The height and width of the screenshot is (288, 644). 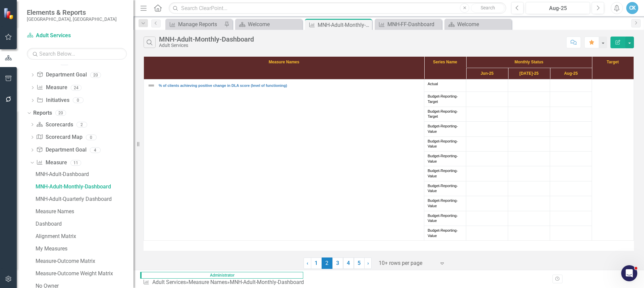 I want to click on a: 4, so click(x=349, y=263).